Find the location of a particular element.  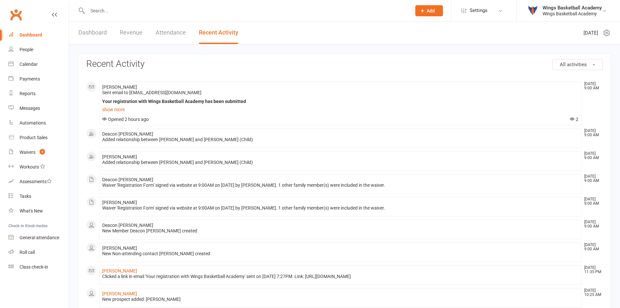

a: Class kiosk mode is located at coordinates (38, 267).